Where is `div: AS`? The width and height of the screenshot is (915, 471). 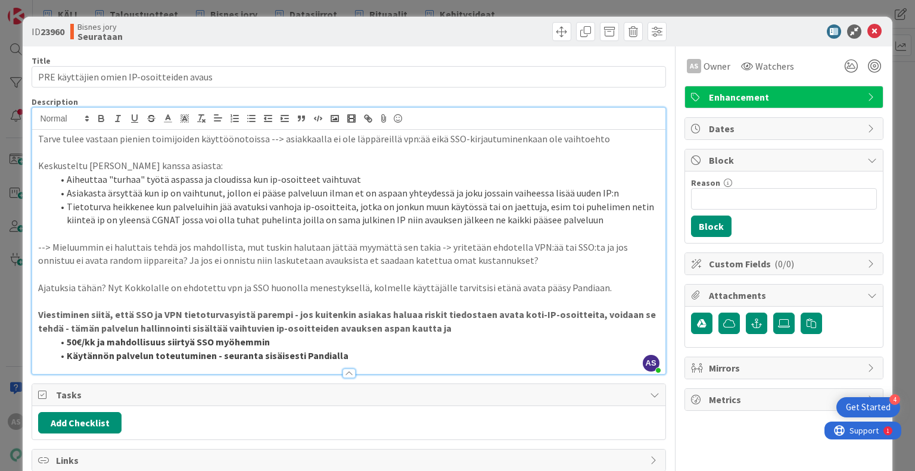
div: AS is located at coordinates (694, 66).